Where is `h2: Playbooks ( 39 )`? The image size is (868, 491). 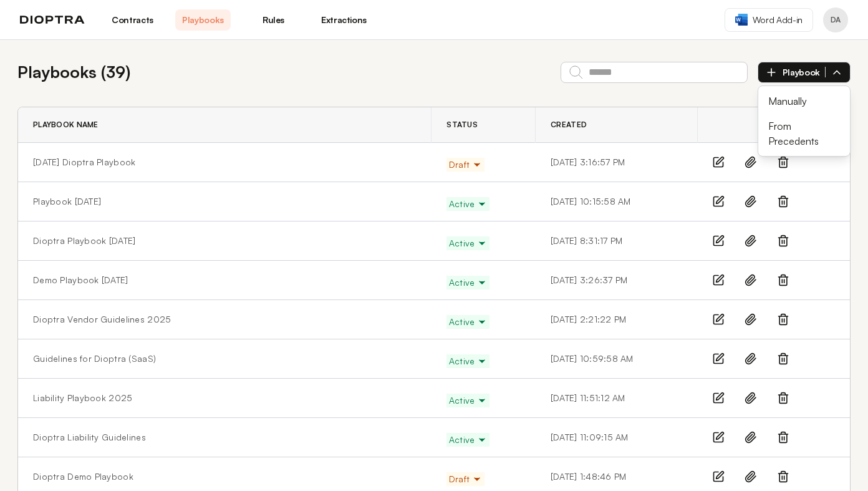 h2: Playbooks ( 39 ) is located at coordinates (74, 72).